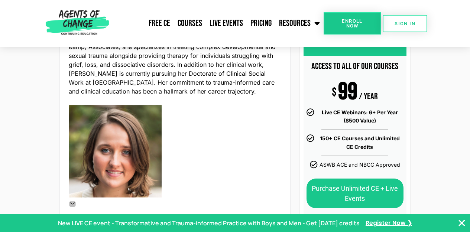  I want to click on li: Live CE Webinars: 6+ Per Year ($500 Value), so click(355, 117).